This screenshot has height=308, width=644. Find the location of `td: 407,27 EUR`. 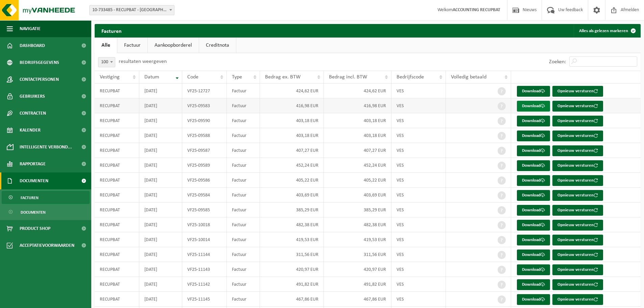

td: 407,27 EUR is located at coordinates (358, 150).